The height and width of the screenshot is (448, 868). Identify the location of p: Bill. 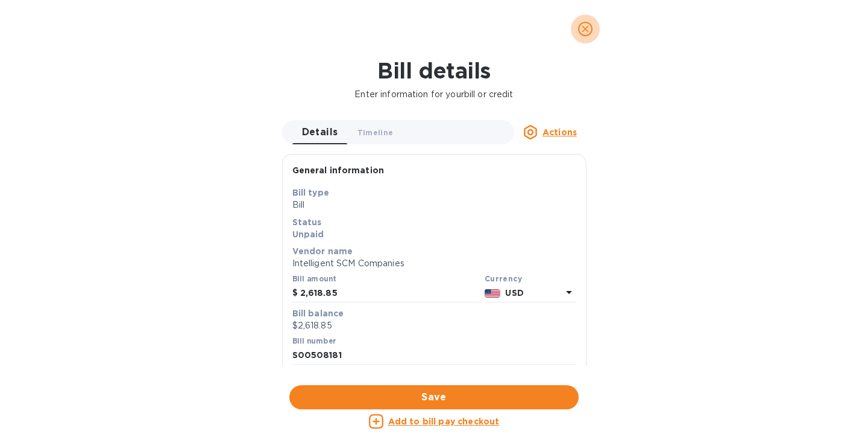
(434, 204).